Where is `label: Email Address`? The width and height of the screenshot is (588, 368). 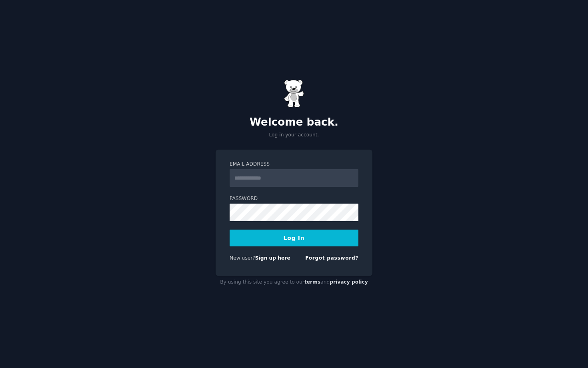
label: Email Address is located at coordinates (294, 164).